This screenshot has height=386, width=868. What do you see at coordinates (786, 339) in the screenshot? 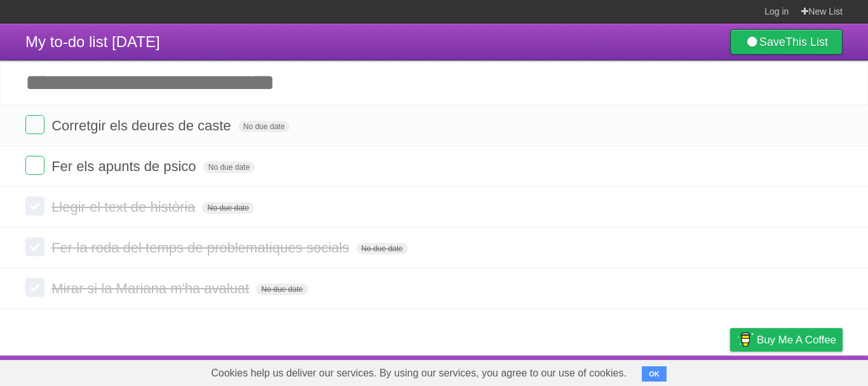
I see `a: Buy me a coffee` at bounding box center [786, 339].